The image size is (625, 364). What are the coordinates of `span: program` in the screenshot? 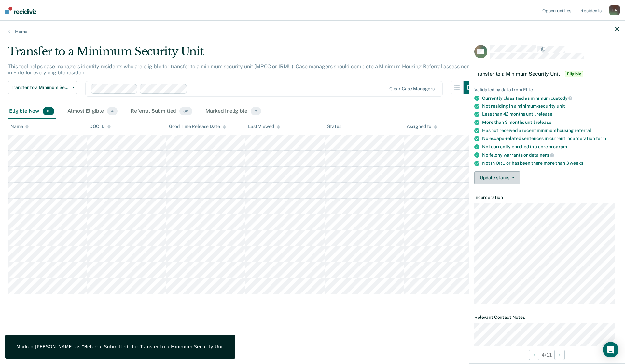 It's located at (557, 146).